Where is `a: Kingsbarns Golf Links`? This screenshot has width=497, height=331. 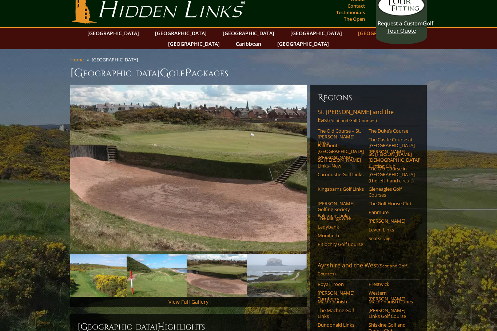 a: Kingsbarns Golf Links is located at coordinates (341, 189).